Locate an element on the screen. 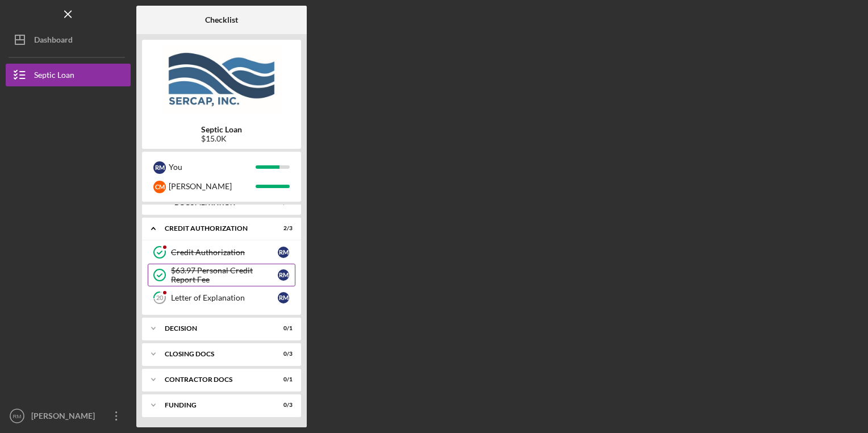 The height and width of the screenshot is (433, 868). div: You is located at coordinates (212, 167).